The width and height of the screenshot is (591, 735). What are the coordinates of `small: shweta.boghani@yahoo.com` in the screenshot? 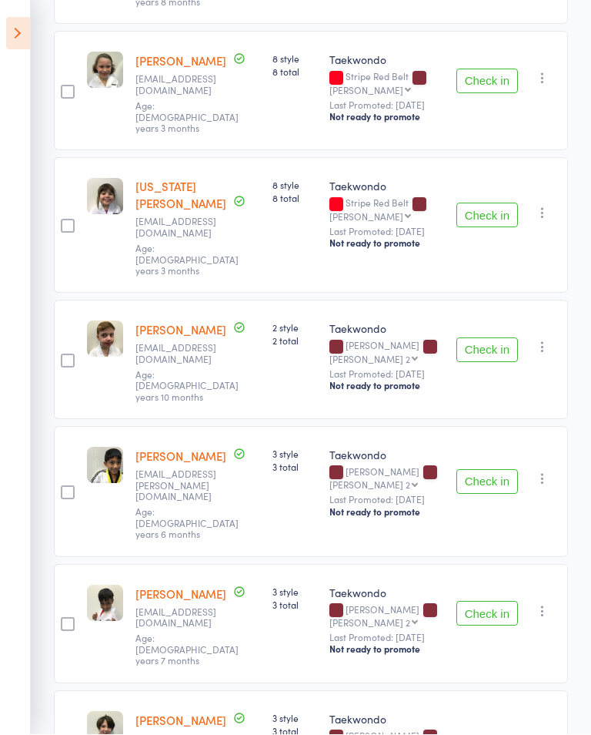 It's located at (186, 485).